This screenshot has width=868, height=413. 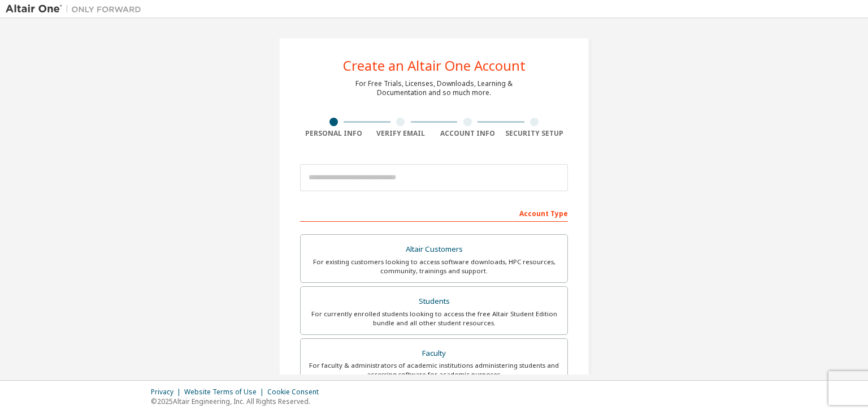 I want to click on div: Altair Customers, so click(x=434, y=250).